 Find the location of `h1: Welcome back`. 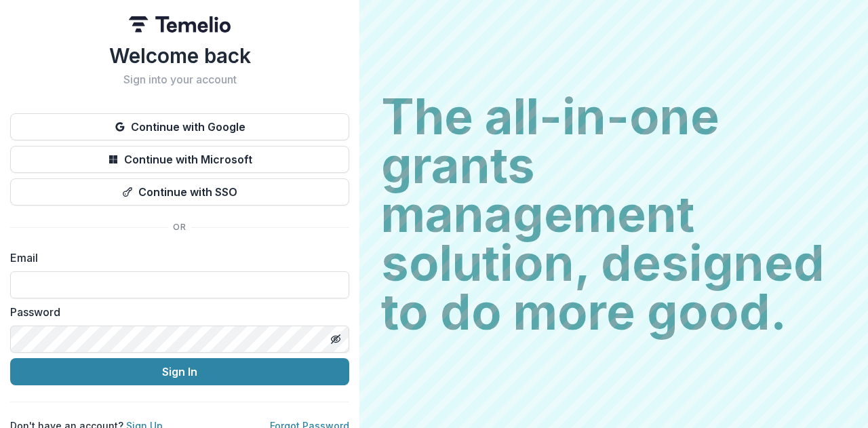

h1: Welcome back is located at coordinates (180, 56).